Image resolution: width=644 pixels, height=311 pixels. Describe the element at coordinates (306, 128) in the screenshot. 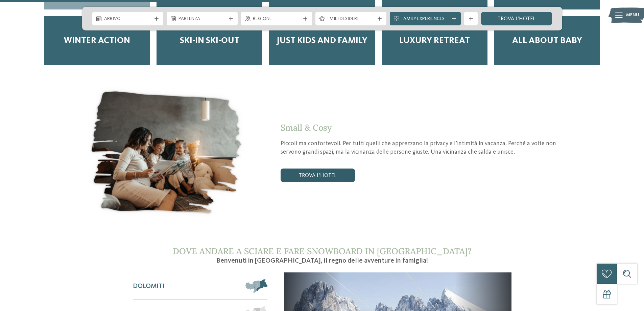

I see `span: Small & Cosy` at that location.